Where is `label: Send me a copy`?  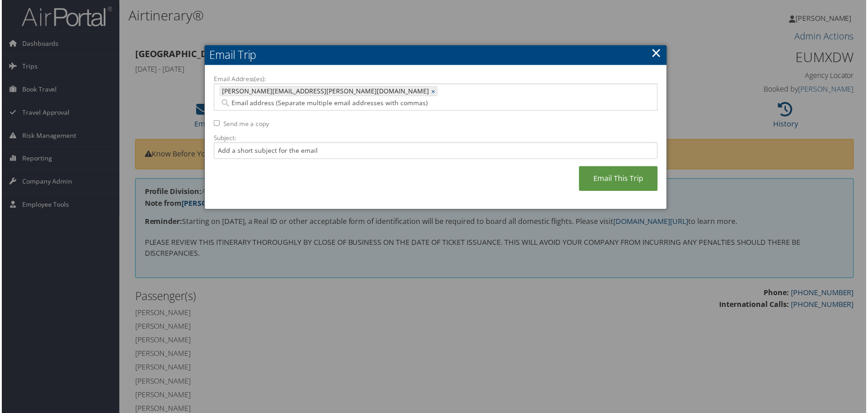 label: Send me a copy is located at coordinates (246, 124).